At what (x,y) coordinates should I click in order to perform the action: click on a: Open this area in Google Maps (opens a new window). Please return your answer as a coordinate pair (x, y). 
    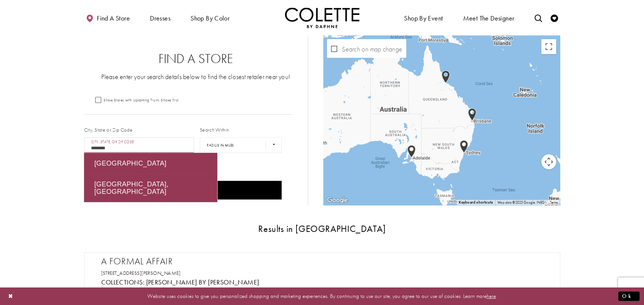
    Looking at the image, I should click on (337, 200).